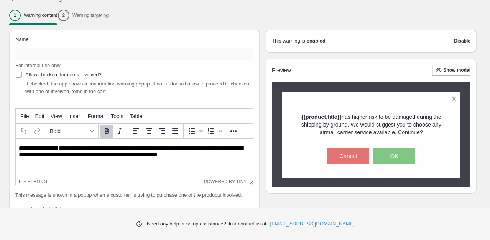 Image resolution: width=490 pixels, height=240 pixels. Describe the element at coordinates (462, 41) in the screenshot. I see `span: Disable` at that location.